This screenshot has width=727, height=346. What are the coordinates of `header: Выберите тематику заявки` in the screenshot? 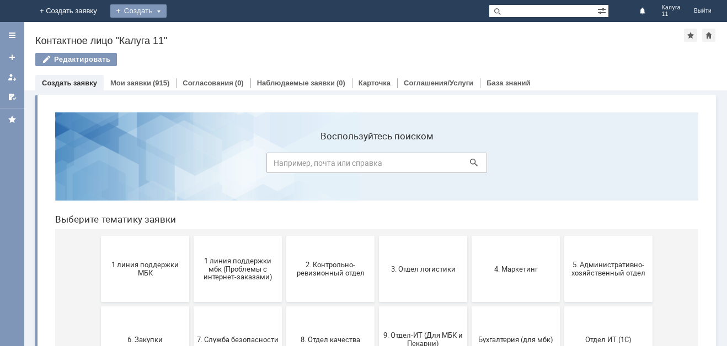 It's located at (330, 116).